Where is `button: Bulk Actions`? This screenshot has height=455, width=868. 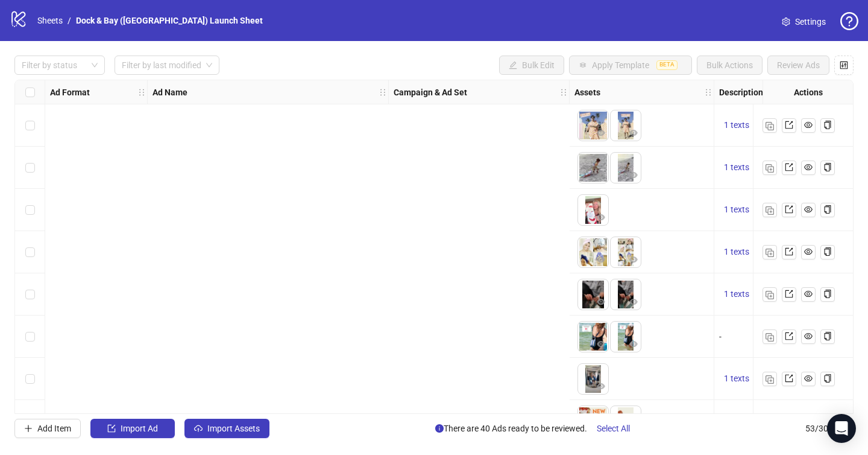 button: Bulk Actions is located at coordinates (729, 65).